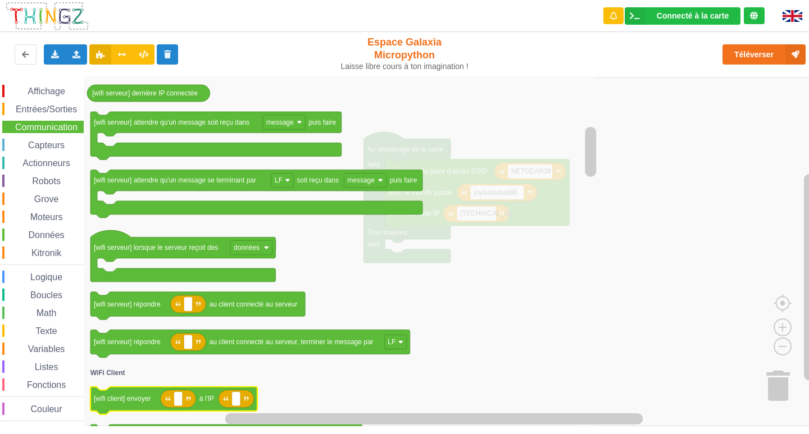 The width and height of the screenshot is (809, 434). Describe the element at coordinates (405, 66) in the screenshot. I see `div: Laisse libre cours à ton imagination !` at that location.